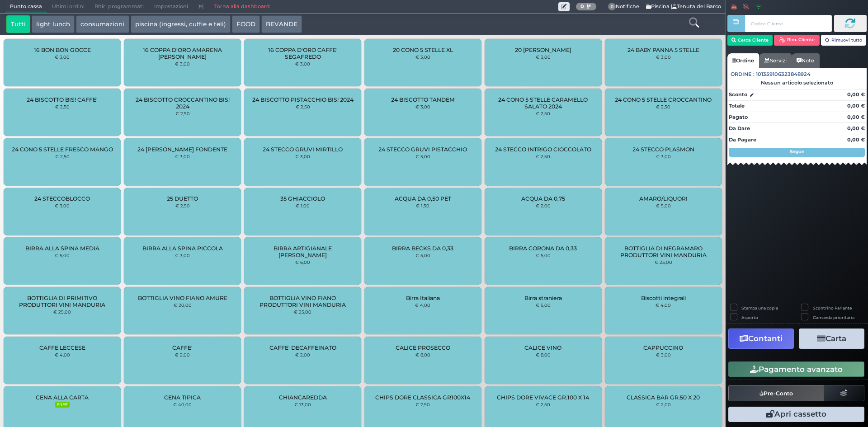 This screenshot has height=427, width=868. Describe the element at coordinates (182, 199) in the screenshot. I see `span: 25 DUETTO` at that location.